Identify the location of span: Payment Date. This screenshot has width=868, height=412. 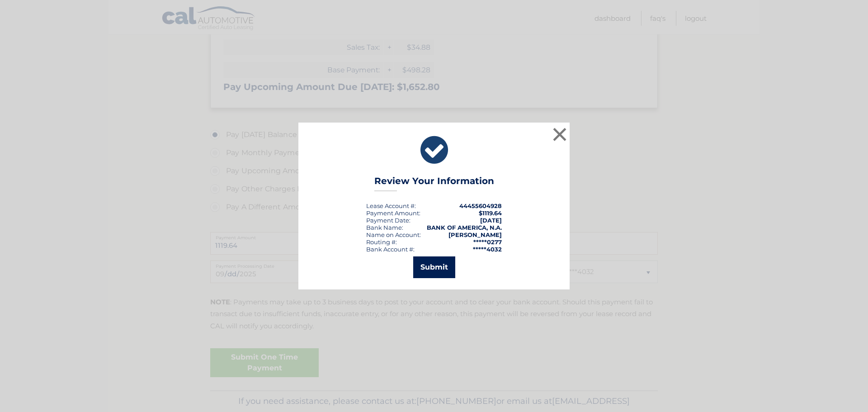
(388, 221).